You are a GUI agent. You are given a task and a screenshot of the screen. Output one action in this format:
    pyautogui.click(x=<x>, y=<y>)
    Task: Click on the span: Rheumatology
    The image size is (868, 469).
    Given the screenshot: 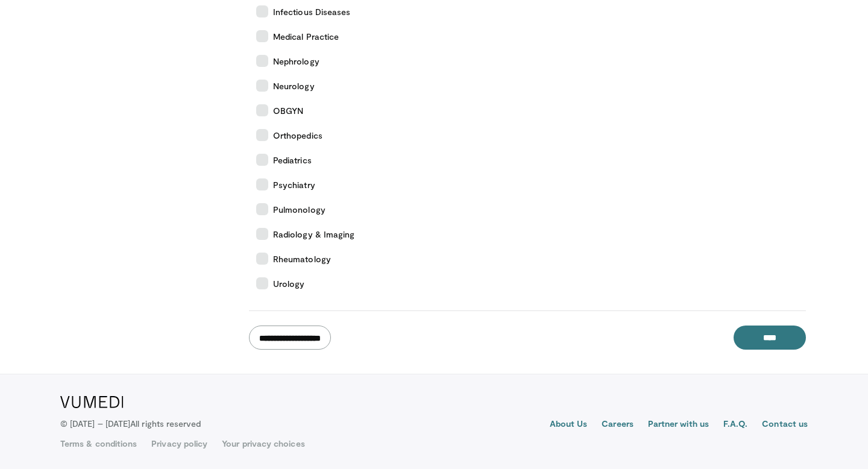 What is the action you would take?
    pyautogui.click(x=302, y=259)
    